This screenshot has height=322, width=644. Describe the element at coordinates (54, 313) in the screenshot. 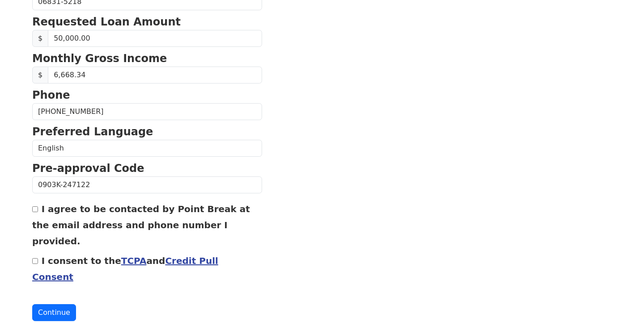

I see `button: Continue` at that location.